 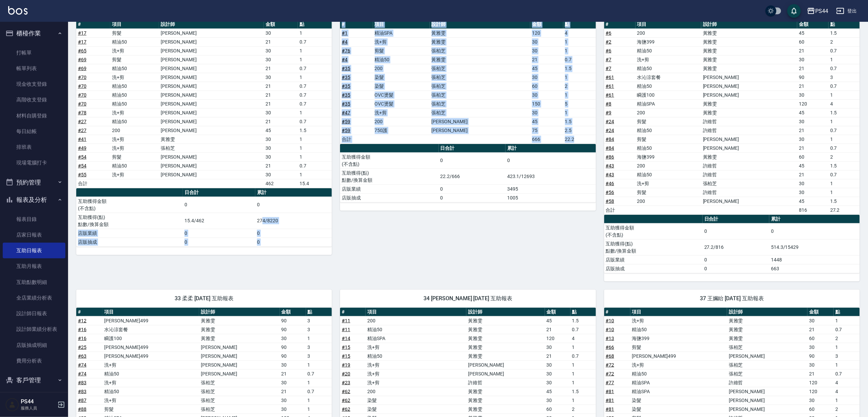 What do you see at coordinates (356, 139) in the screenshot?
I see `td: 合計` at bounding box center [356, 139].